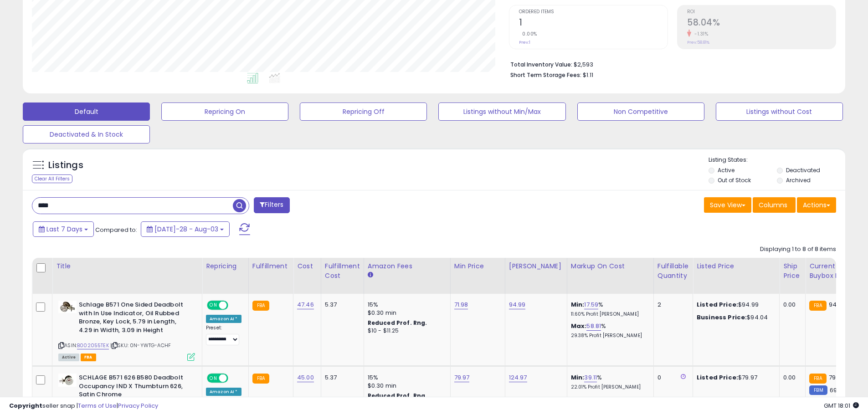 This screenshot has height=415, width=868. Describe the element at coordinates (305, 378) in the screenshot. I see `a: 45.00` at that location.